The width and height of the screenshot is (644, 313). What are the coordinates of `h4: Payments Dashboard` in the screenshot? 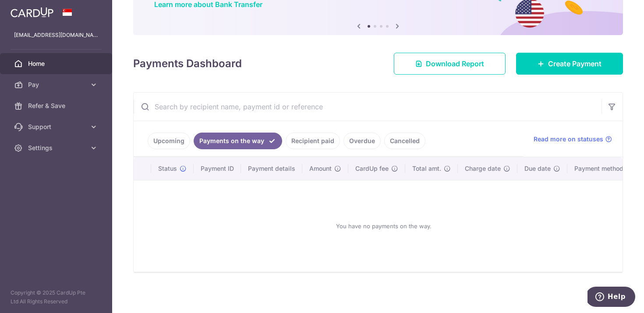 It's located at (188, 64).